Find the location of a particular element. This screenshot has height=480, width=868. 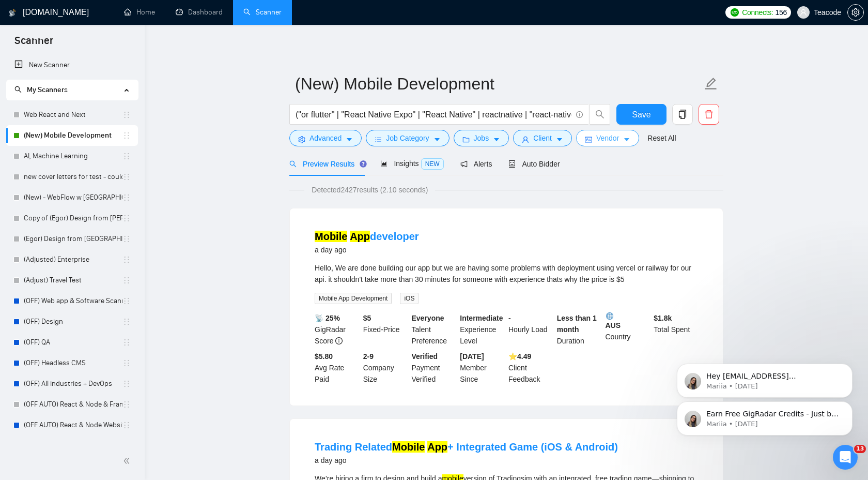

button: Save is located at coordinates (641, 115).